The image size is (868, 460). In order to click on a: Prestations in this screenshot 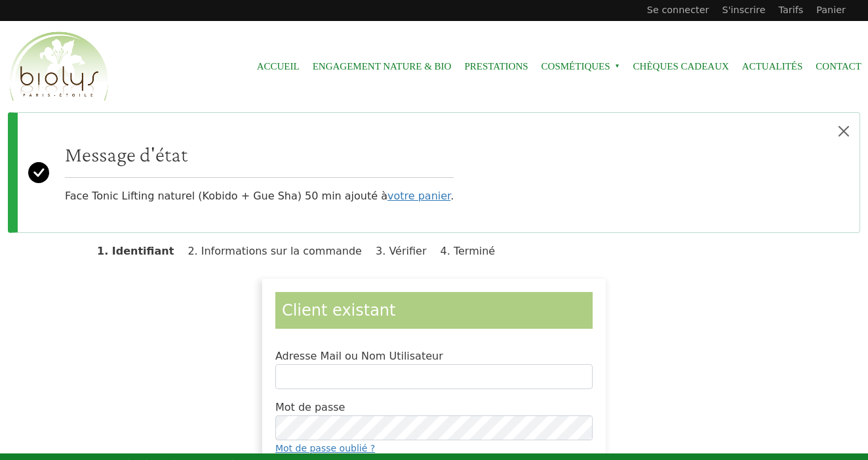, I will do `click(496, 66)`.